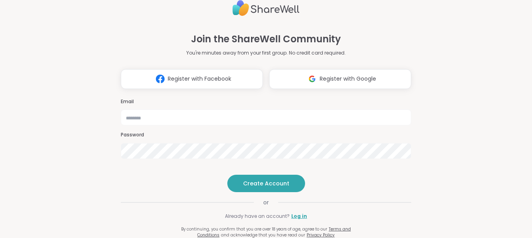 This screenshot has width=532, height=238. I want to click on button: Create Account, so click(266, 183).